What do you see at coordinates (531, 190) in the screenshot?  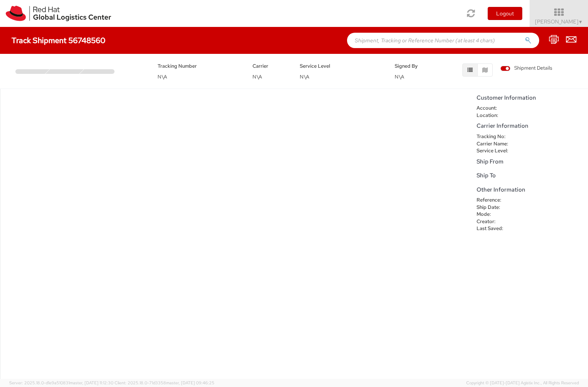 I see `h5: Other Information` at bounding box center [531, 190].